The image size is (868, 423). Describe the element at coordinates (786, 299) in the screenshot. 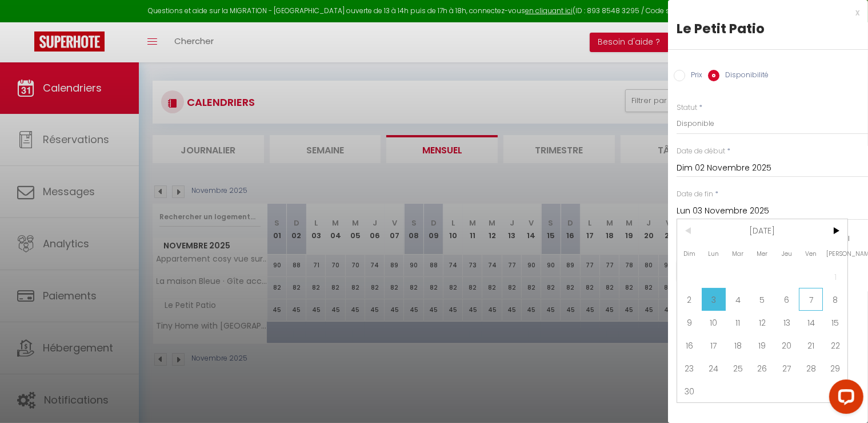

I see `span: 6` at that location.